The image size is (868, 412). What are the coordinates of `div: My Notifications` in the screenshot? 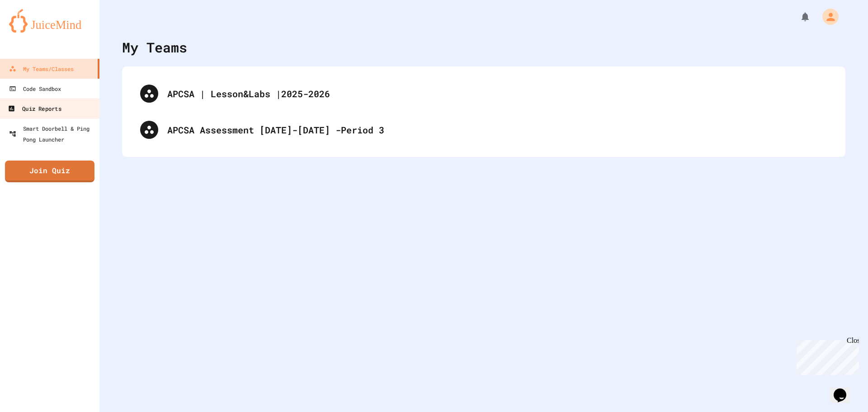 It's located at (798, 17).